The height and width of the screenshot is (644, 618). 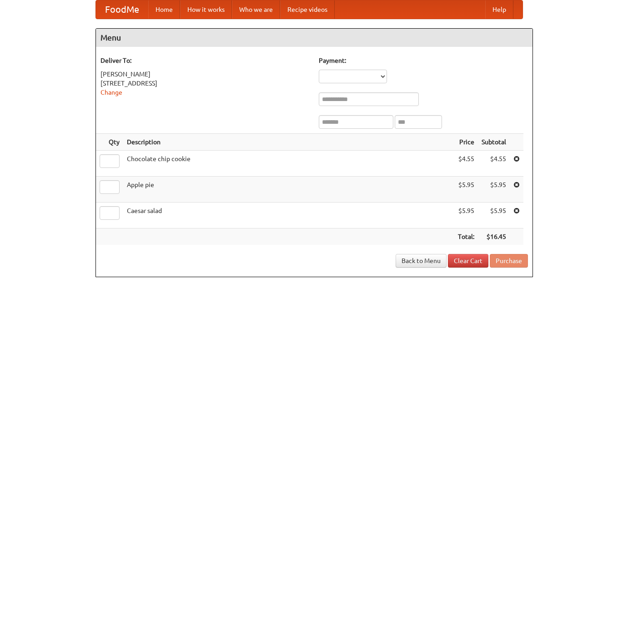 I want to click on th: Qty, so click(x=110, y=142).